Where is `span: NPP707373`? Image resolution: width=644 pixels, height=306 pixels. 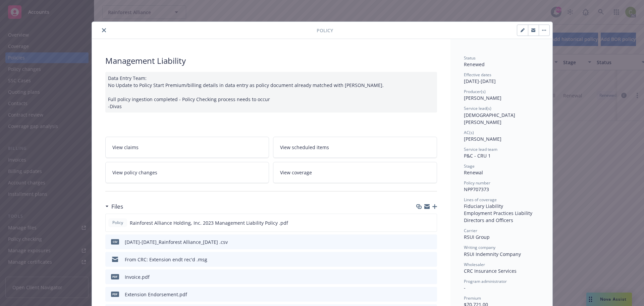
span: NPP707373 is located at coordinates (476, 189).